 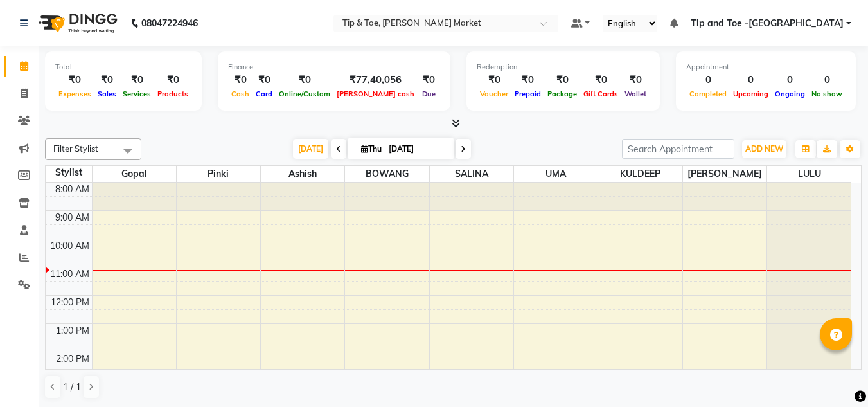 I want to click on div: 12:00 PM, so click(x=70, y=302).